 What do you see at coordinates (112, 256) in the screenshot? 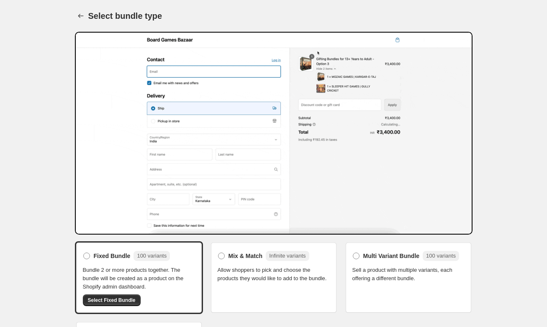
I see `span: Fixed Bundle` at bounding box center [112, 256].